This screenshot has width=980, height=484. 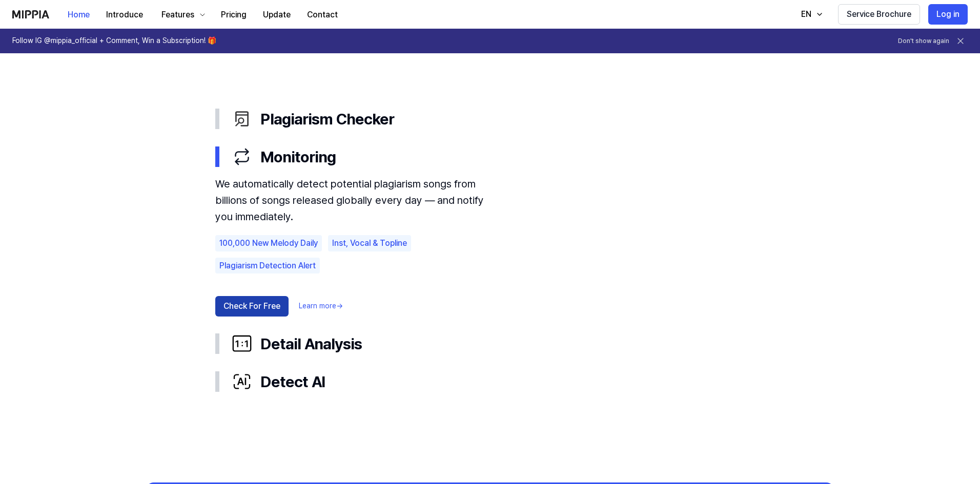 I want to click on h1: Follow IG @mippia_official + Comment, Win a Subscription! 🎁, so click(x=114, y=41).